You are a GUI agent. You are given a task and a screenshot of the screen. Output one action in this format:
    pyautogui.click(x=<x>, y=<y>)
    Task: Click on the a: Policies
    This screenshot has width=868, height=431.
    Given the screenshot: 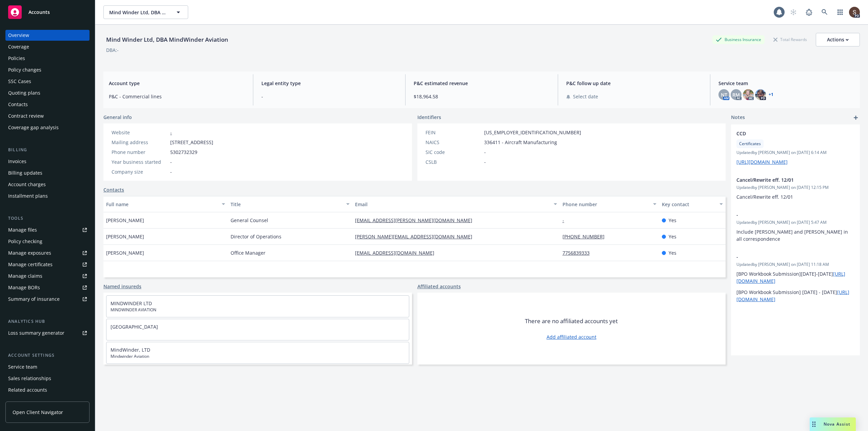 What is the action you would take?
    pyautogui.click(x=48, y=58)
    